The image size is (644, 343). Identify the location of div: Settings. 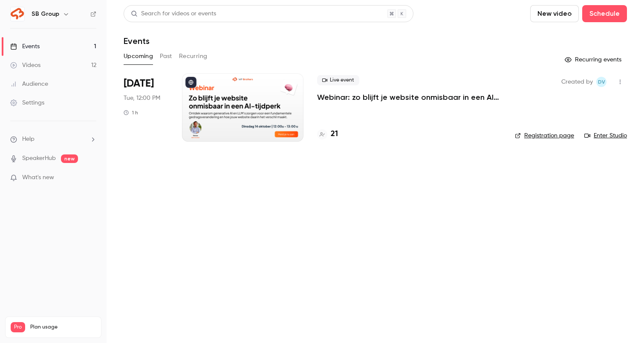
(27, 103).